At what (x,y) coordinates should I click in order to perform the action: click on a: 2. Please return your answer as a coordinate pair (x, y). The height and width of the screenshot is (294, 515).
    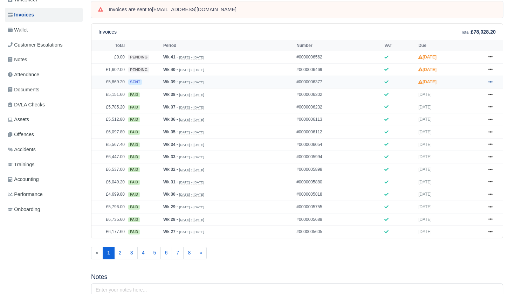
    Looking at the image, I should click on (120, 253).